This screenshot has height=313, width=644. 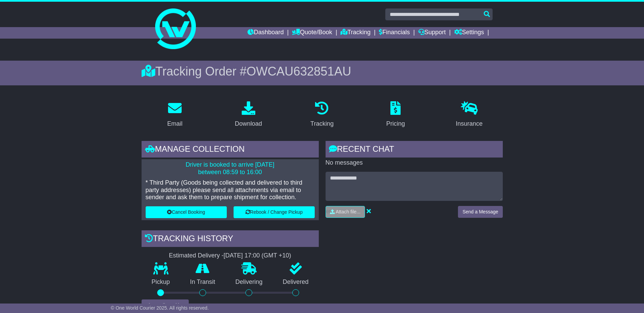 I want to click on p: Pickup, so click(x=161, y=282).